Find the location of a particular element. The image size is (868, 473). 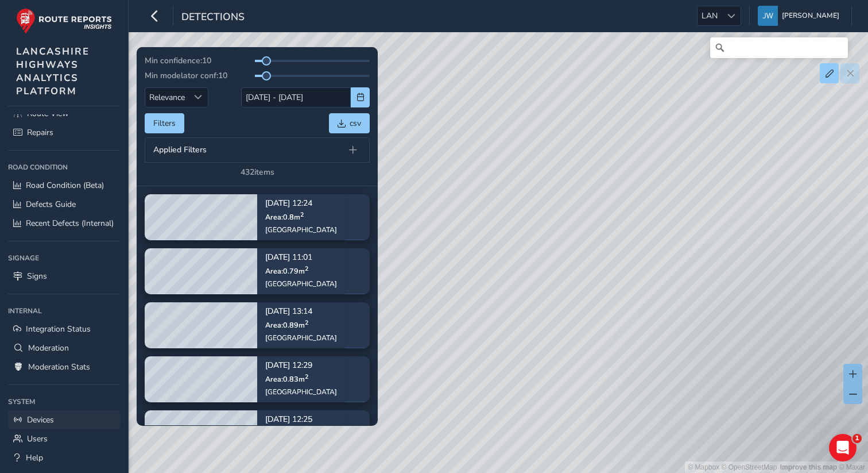

span: Min confidence: is located at coordinates (174, 60).